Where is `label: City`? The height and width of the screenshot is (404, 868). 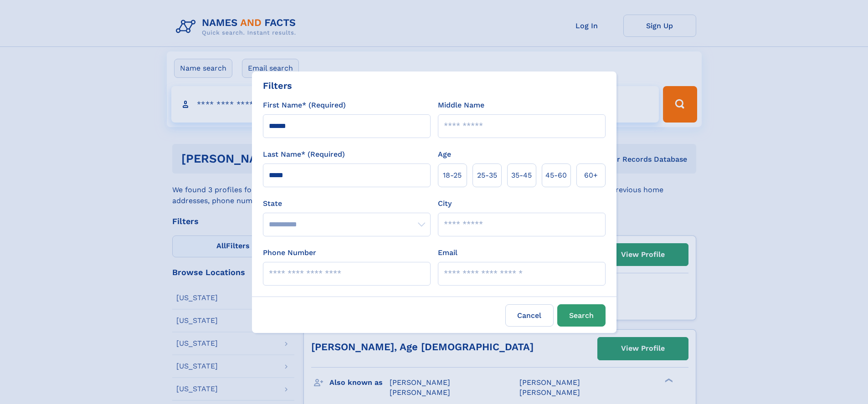
label: City is located at coordinates (444, 204).